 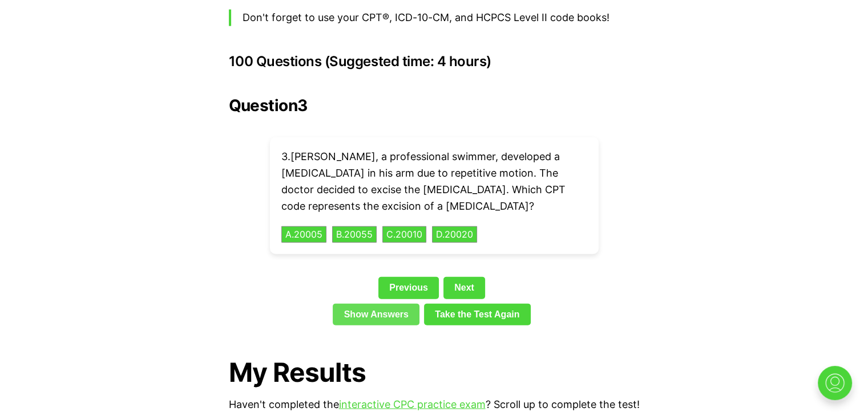 What do you see at coordinates (477, 315) in the screenshot?
I see `a: Take the Test Again` at bounding box center [477, 315].